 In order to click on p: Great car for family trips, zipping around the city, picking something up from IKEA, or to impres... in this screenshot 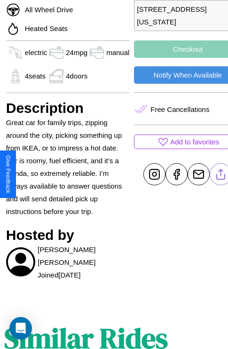, I will do `click(68, 167)`.